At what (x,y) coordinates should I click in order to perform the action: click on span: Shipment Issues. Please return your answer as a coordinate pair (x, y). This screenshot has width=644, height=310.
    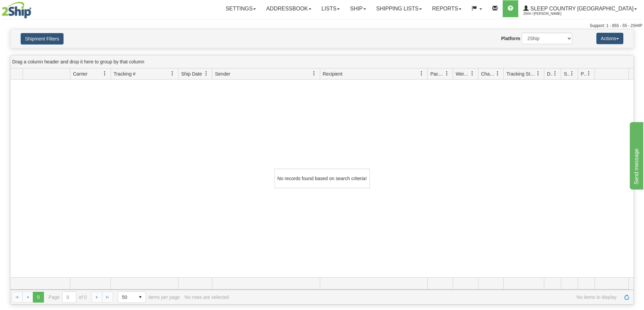
    Looking at the image, I should click on (567, 74).